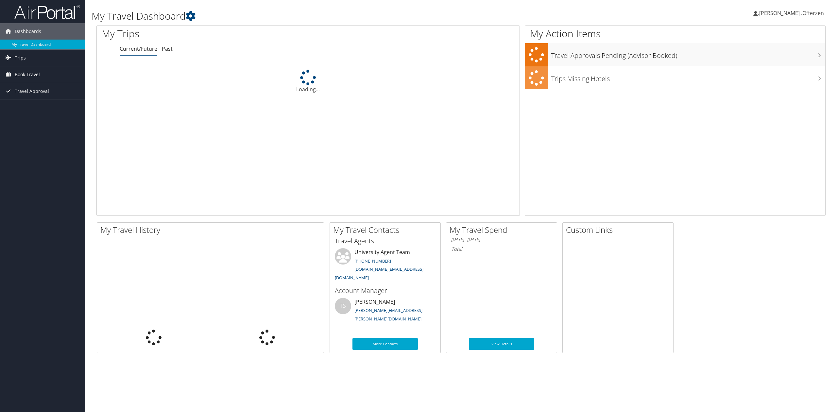 This screenshot has width=837, height=412. What do you see at coordinates (32, 91) in the screenshot?
I see `span: Travel Approval` at bounding box center [32, 91].